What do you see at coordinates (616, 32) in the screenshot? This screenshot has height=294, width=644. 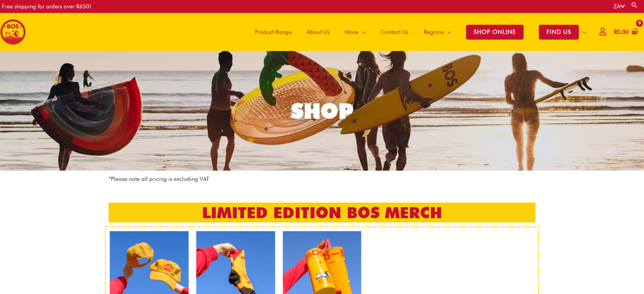 I see `span: R` at bounding box center [616, 32].